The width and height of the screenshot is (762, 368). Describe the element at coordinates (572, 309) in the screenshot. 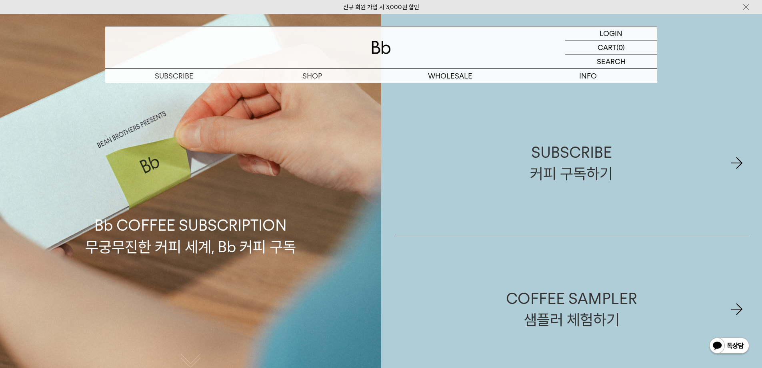

I see `div: COFFEE SAMPLER 샘플러 체험하기` at that location.